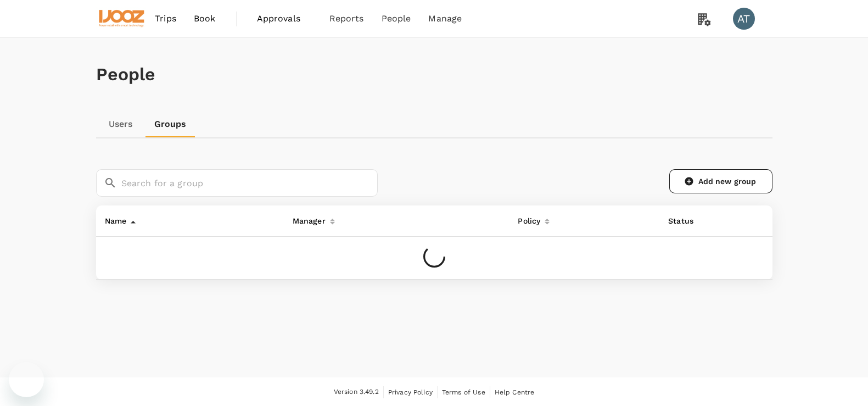 This screenshot has height=406, width=868. What do you see at coordinates (721, 181) in the screenshot?
I see `a: Add new group` at bounding box center [721, 181].